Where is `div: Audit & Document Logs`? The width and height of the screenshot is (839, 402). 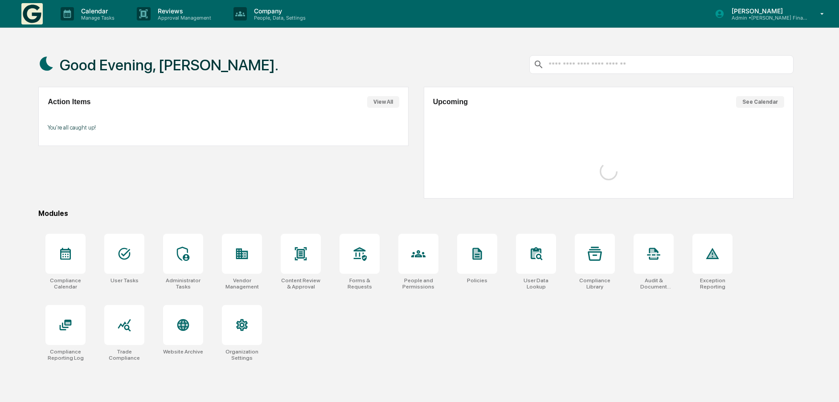
div: Audit & Document Logs is located at coordinates (653, 284).